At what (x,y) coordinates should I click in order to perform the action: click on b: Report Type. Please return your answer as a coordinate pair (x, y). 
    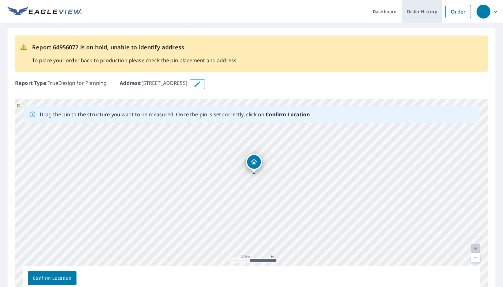
    Looking at the image, I should click on (31, 83).